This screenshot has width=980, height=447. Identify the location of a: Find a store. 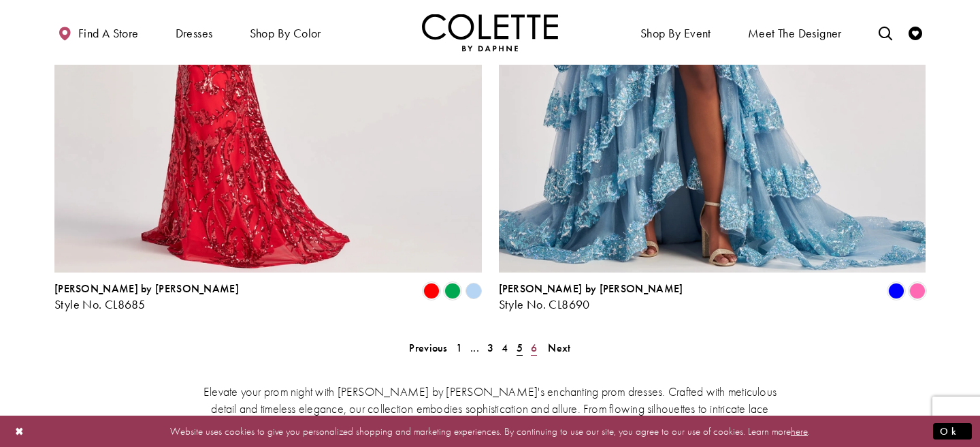
(98, 32).